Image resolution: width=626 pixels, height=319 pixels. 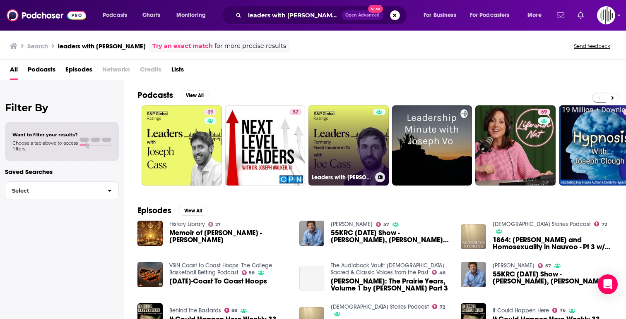 What do you see at coordinates (606, 15) in the screenshot?
I see `button: Show profile menu` at bounding box center [606, 15].